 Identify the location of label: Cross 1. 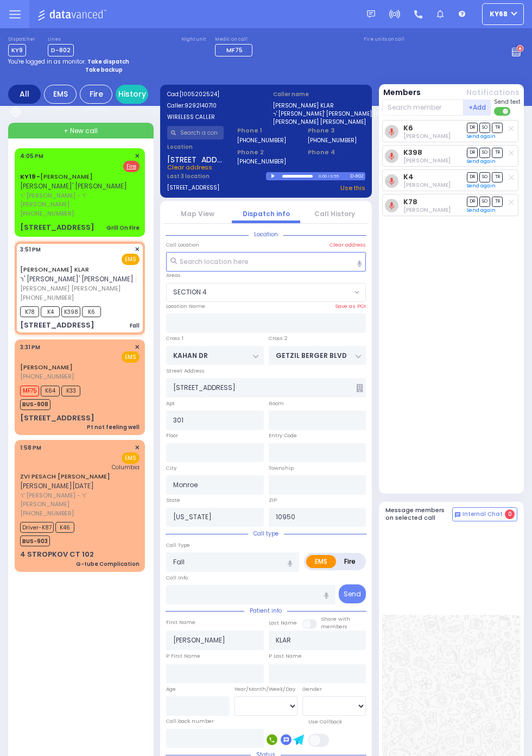
(175, 338).